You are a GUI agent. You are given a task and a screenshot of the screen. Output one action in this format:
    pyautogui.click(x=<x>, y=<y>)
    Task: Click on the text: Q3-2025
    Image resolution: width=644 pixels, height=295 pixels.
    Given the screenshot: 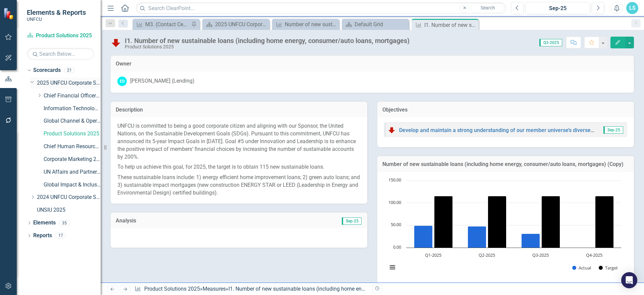 What is the action you would take?
    pyautogui.click(x=540, y=255)
    